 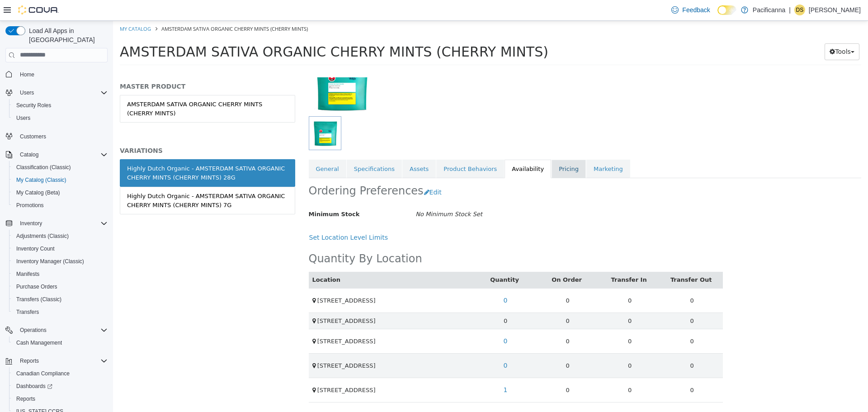 What do you see at coordinates (221, 31) in the screenshot?
I see `span: AMSTERDAM SATIVA ORGANIC CHERRY MINTS (CHERRY MINTS)` at bounding box center [221, 31].